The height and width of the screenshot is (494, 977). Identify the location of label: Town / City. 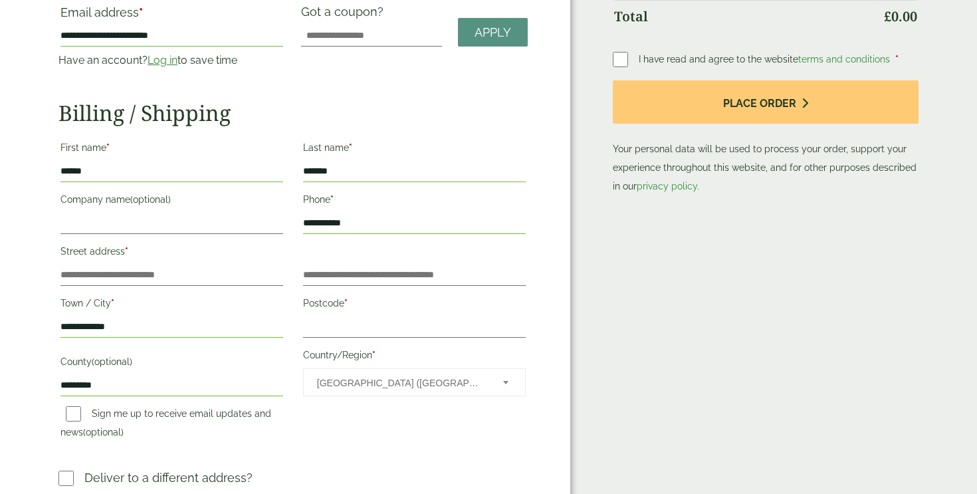
(171, 305).